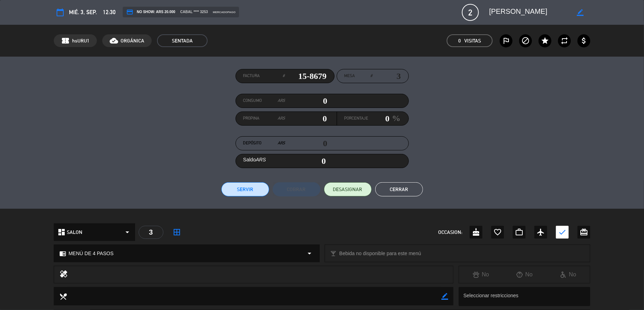 The image size is (644, 310). What do you see at coordinates (264, 101) in the screenshot?
I see `label: Consumo` at bounding box center [264, 101].